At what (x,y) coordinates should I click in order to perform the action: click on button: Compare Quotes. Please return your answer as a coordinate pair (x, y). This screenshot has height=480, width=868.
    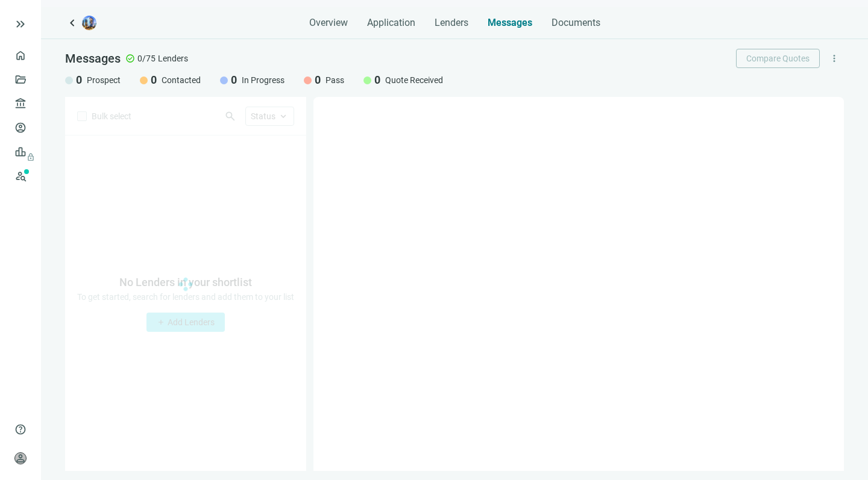
    Looking at the image, I should click on (777, 58).